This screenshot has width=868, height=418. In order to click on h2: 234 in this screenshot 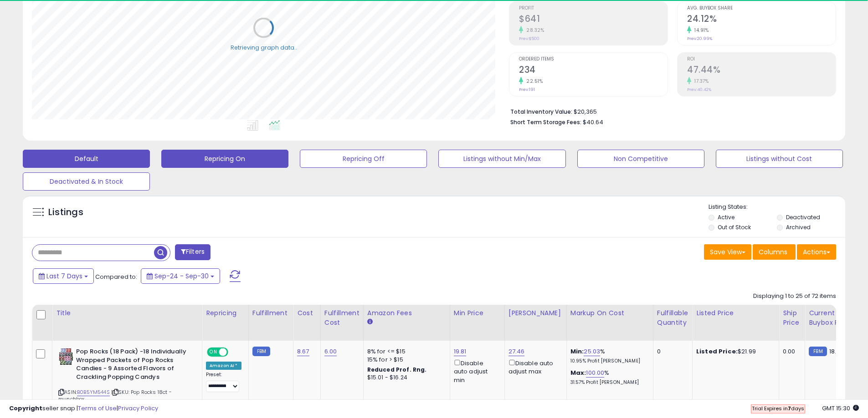, I will do `click(593, 71)`.